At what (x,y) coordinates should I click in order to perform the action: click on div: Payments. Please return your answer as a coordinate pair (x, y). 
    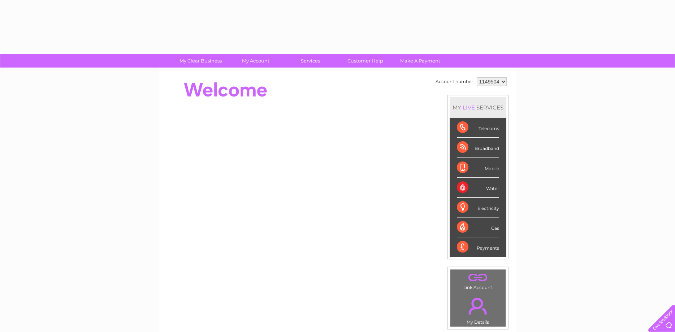
    Looking at the image, I should click on (478, 247).